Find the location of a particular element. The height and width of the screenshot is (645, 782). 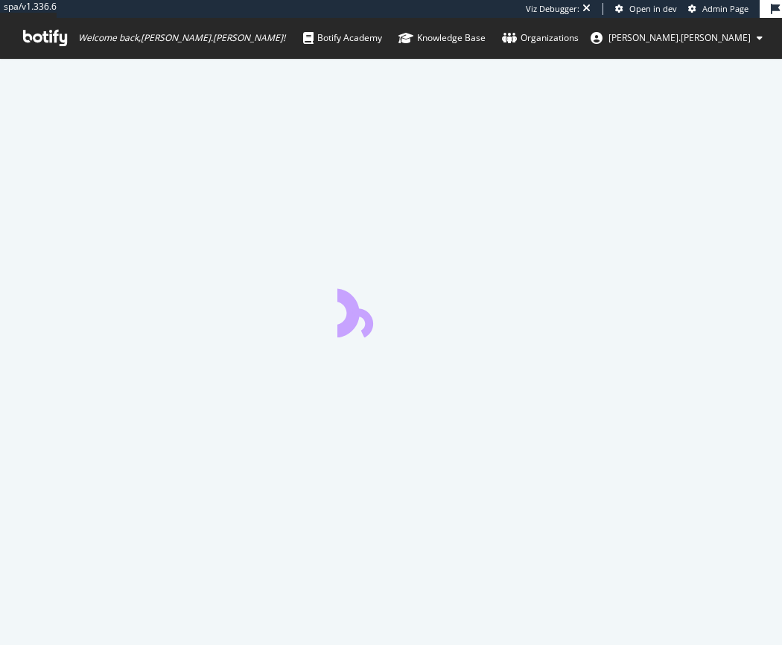

div: Botify Academy is located at coordinates (343, 38).